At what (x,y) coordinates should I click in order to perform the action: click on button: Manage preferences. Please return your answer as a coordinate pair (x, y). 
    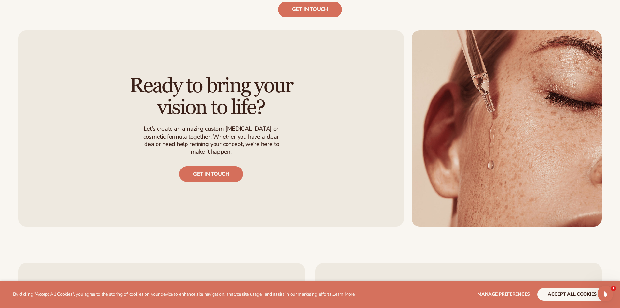
    Looking at the image, I should click on (504, 294).